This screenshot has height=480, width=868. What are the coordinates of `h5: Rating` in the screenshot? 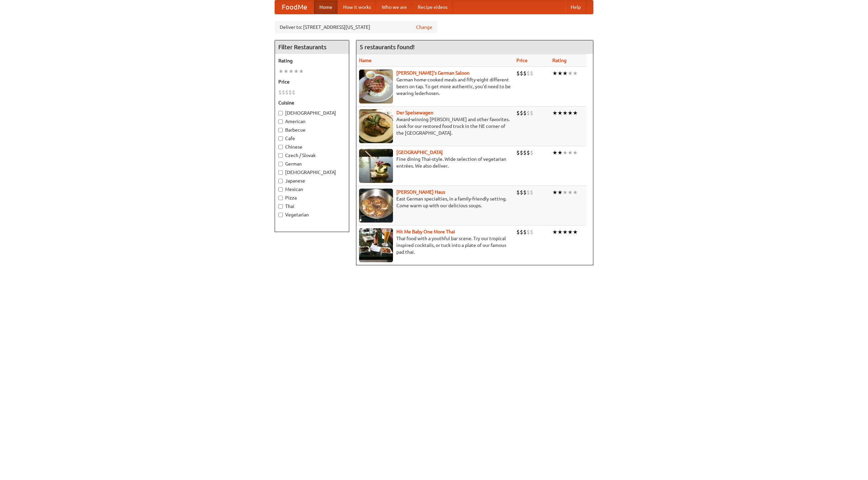 It's located at (312, 61).